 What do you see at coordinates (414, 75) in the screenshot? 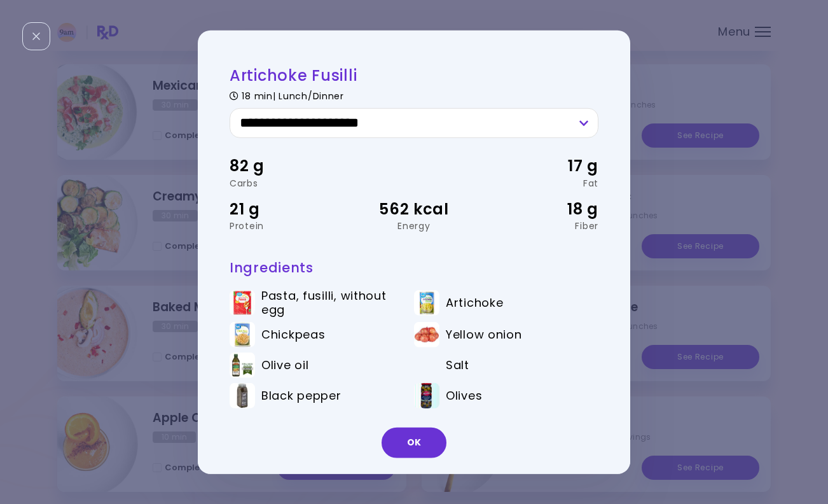
I see `h2: Artichoke Fusilli` at bounding box center [414, 75].